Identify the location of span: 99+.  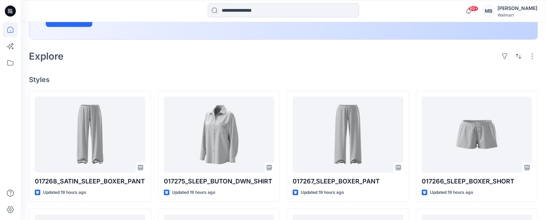
(473, 9).